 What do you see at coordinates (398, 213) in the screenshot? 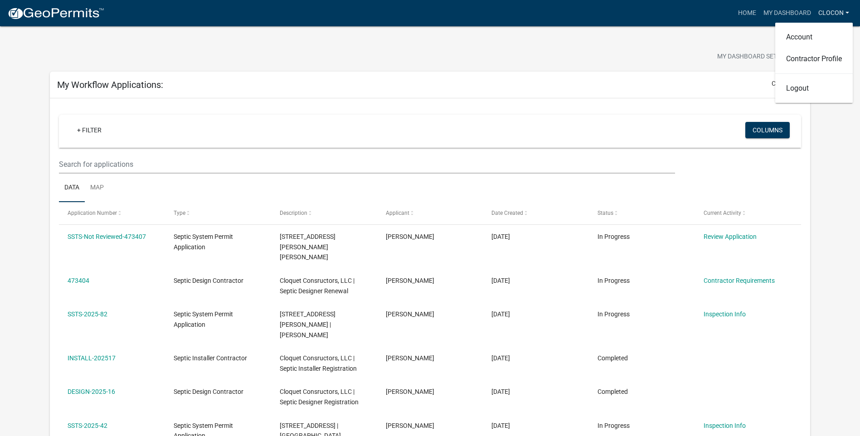
I see `span: Applicant` at bounding box center [398, 213].